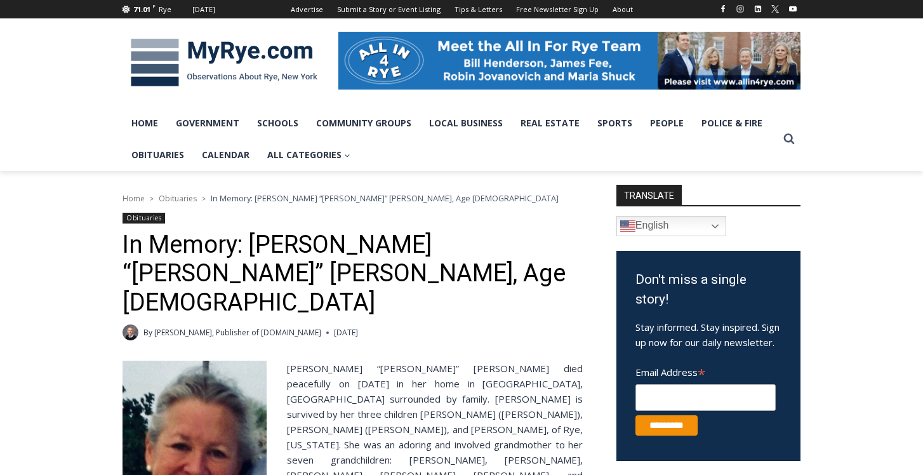 Image resolution: width=923 pixels, height=475 pixels. Describe the element at coordinates (450, 139) in the screenshot. I see `nav: Primary Navigation` at that location.